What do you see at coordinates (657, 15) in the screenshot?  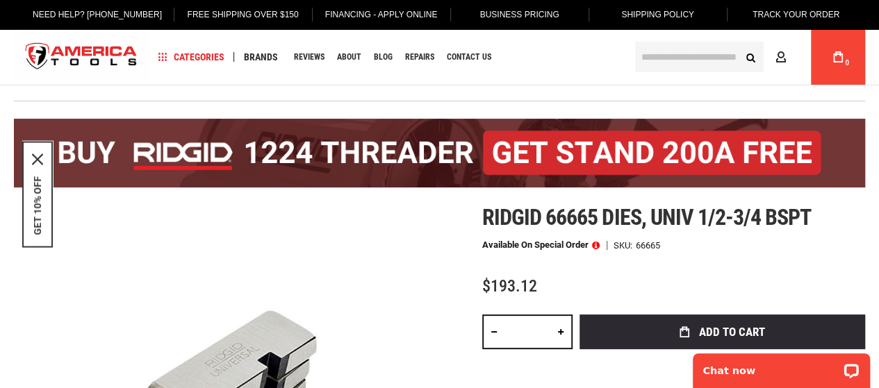 I see `span: Shipping Policy` at bounding box center [657, 15].